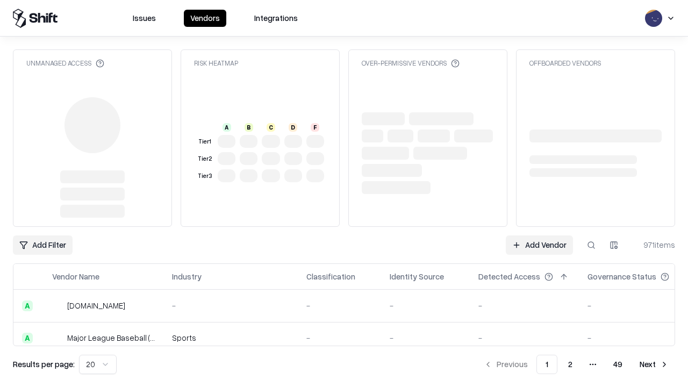 The height and width of the screenshot is (387, 688). Describe the element at coordinates (565, 63) in the screenshot. I see `div: Offboarded Vendors` at that location.